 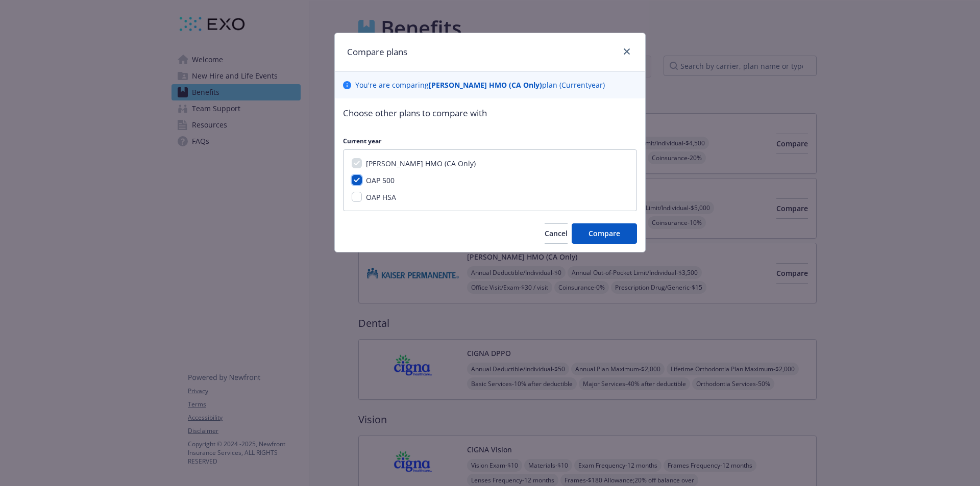 I want to click on button: Cancel, so click(x=556, y=234).